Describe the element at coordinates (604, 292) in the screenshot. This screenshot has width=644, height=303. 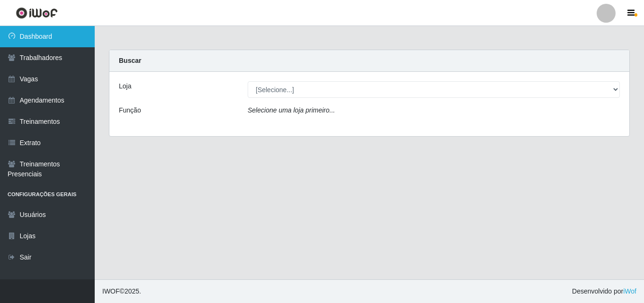
I see `span: Desenvolvido por` at that location.